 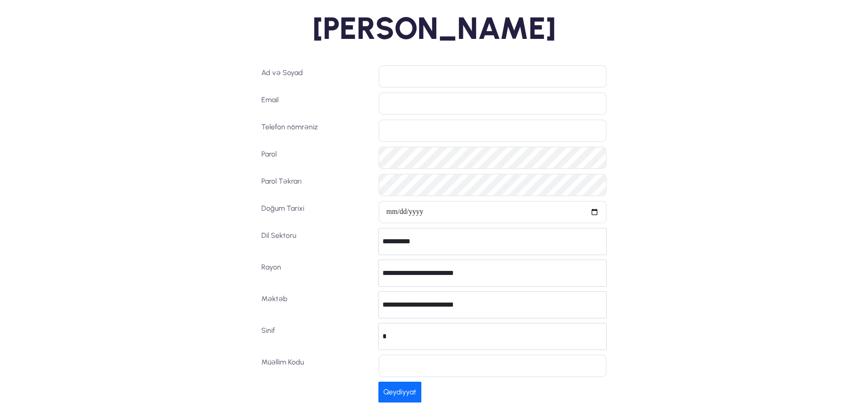 I want to click on label: Ad və Soyad, so click(x=316, y=76).